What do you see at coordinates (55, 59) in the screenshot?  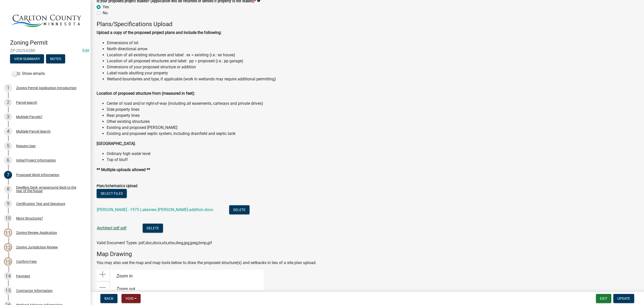 I see `button: Notes` at bounding box center [55, 59].